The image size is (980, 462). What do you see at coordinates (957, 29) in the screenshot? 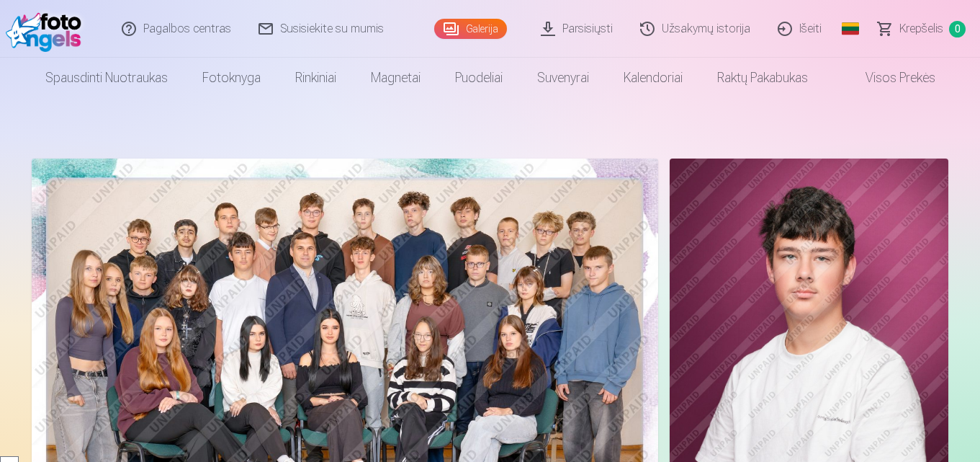
I see `span: 0` at bounding box center [957, 29].